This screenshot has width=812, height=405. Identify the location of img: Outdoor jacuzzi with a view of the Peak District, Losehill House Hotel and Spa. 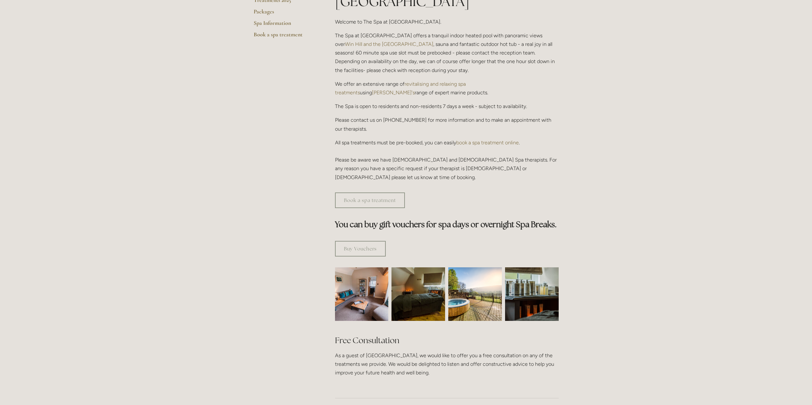
(475, 294).